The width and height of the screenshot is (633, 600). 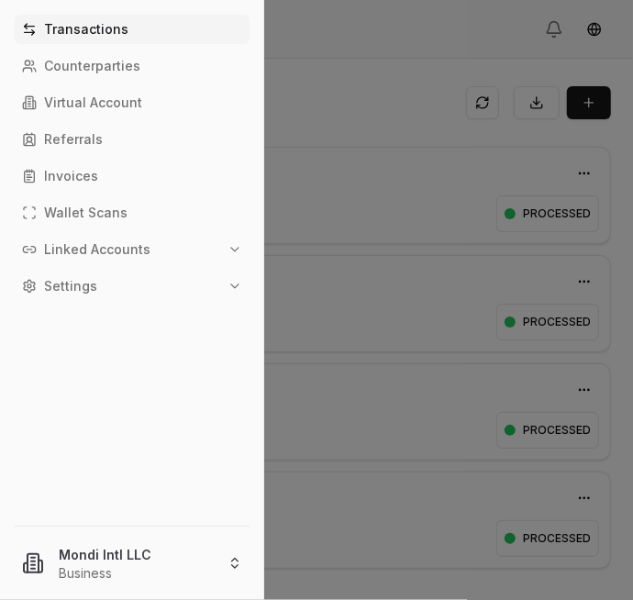 I want to click on p: Counterparties, so click(x=92, y=66).